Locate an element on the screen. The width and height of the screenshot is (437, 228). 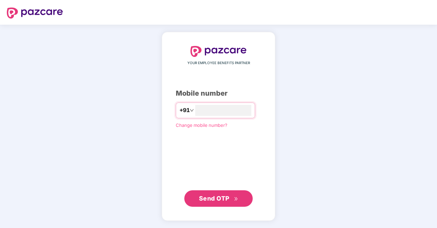
button: Send OTPdouble-right is located at coordinates (219, 198).